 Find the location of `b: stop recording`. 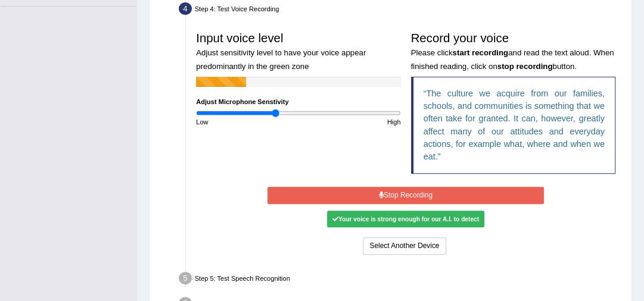

b: stop recording is located at coordinates (525, 66).